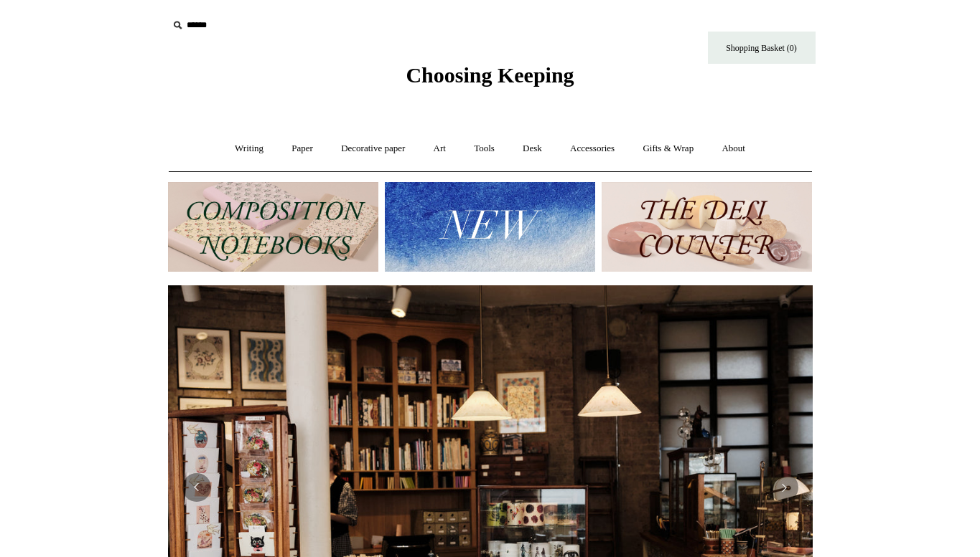 This screenshot has height=557, width=980. Describe the element at coordinates (707, 227) in the screenshot. I see `a: The Deli Counter` at that location.